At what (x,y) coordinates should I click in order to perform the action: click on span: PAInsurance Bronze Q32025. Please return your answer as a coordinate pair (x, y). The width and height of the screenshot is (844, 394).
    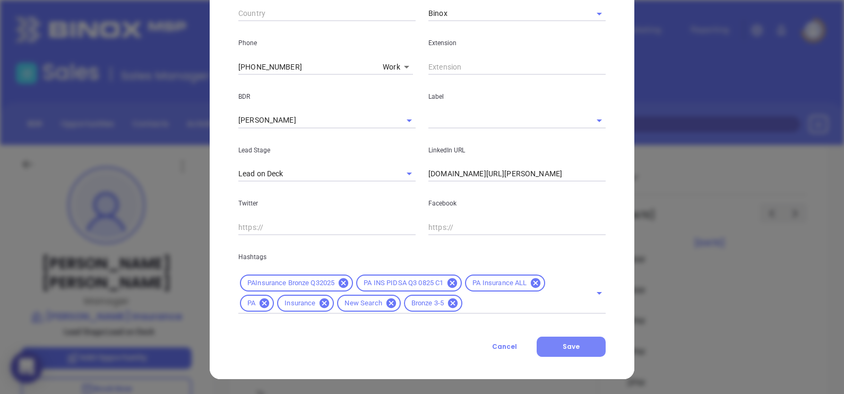
    Looking at the image, I should click on (291, 283).